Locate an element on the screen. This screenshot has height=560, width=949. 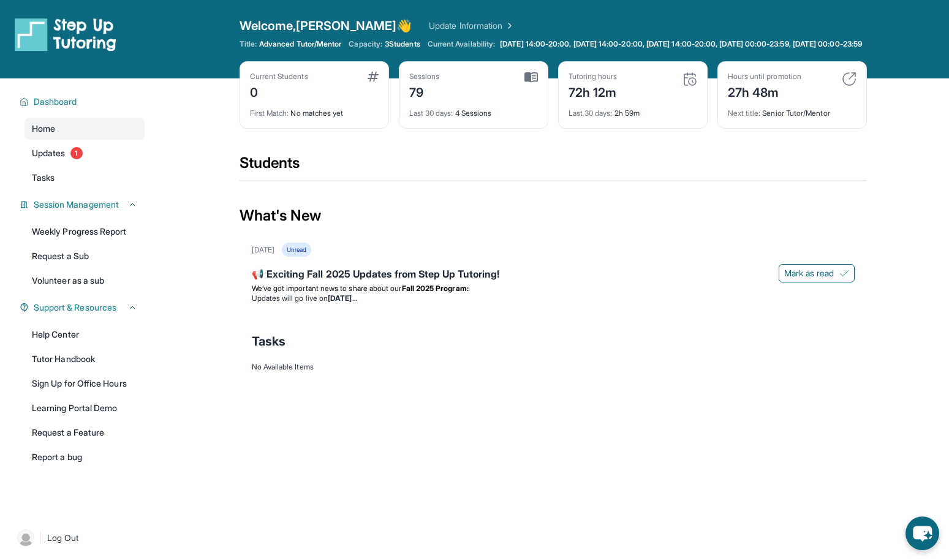
div: Unread is located at coordinates (297, 250).